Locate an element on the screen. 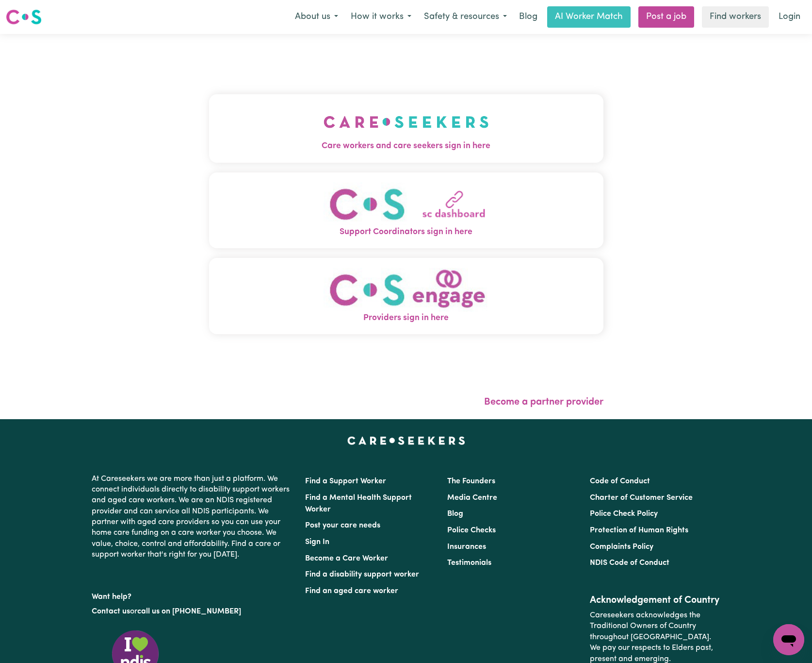  a: Complaints Policy is located at coordinates (621, 547).